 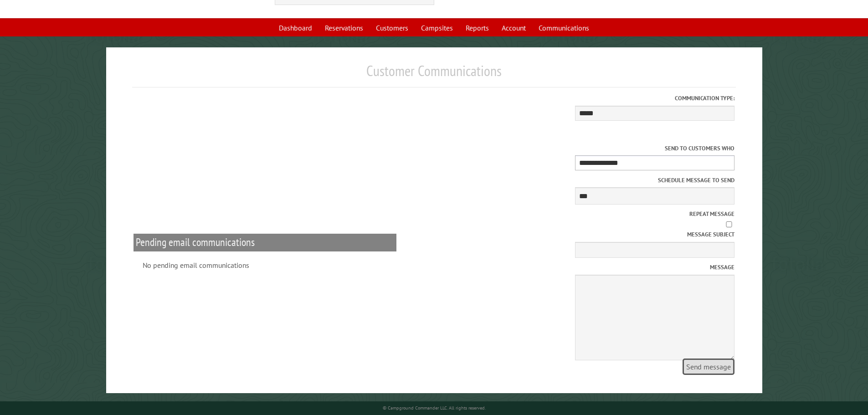 What do you see at coordinates (265, 243) in the screenshot?
I see `h2: Pending email communications` at bounding box center [265, 243].